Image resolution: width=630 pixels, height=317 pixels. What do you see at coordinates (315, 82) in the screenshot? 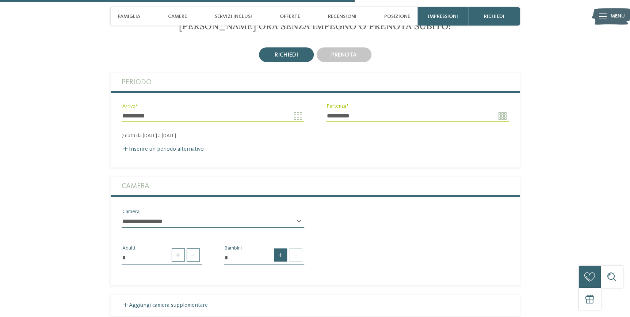
I see `label: Periodo` at bounding box center [315, 82].